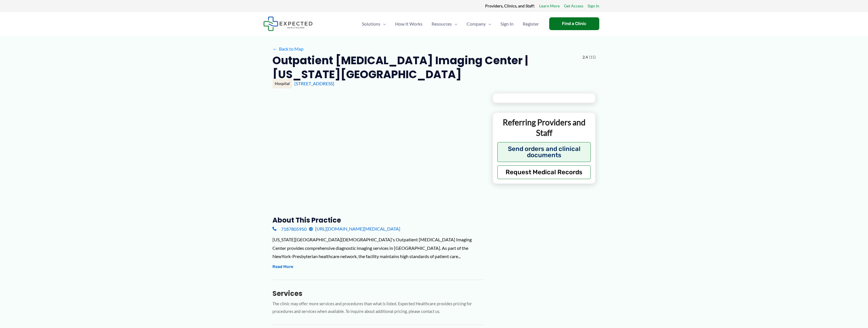 This screenshot has height=328, width=868. What do you see at coordinates (510, 6) in the screenshot?
I see `strong: Providers, Clinics, and Staff:` at bounding box center [510, 6].